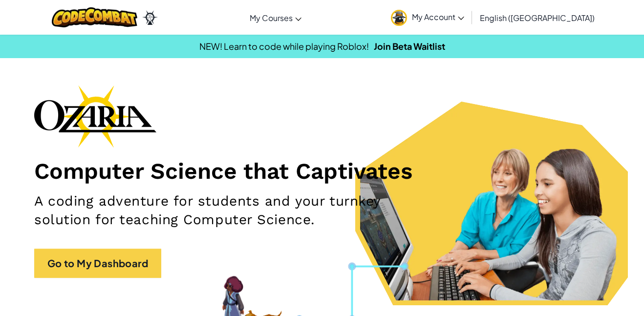  Describe the element at coordinates (275, 17) in the screenshot. I see `a: My Courses` at that location.